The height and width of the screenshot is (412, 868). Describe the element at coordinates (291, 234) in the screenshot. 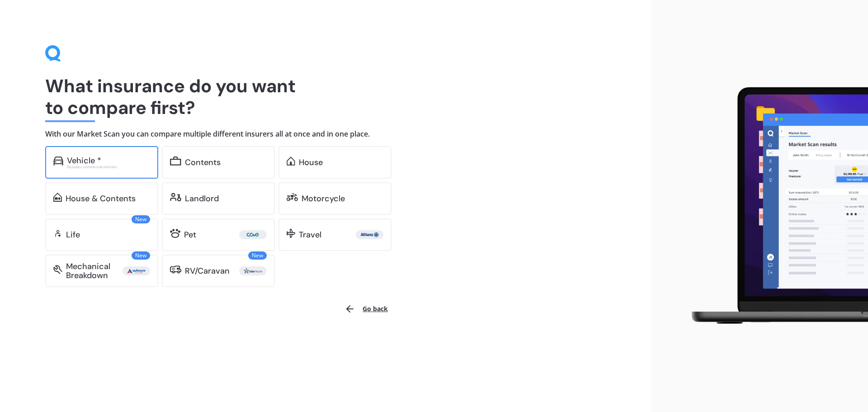

I see `img: travel.bdda8d6aa9c3f12c5fe2.svg` at that location.